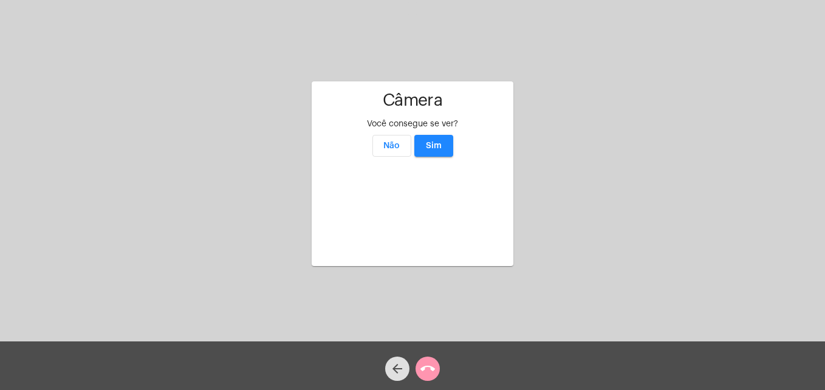 The width and height of the screenshot is (825, 390). Describe the element at coordinates (397, 369) in the screenshot. I see `mat-icon: arrow_back` at that location.